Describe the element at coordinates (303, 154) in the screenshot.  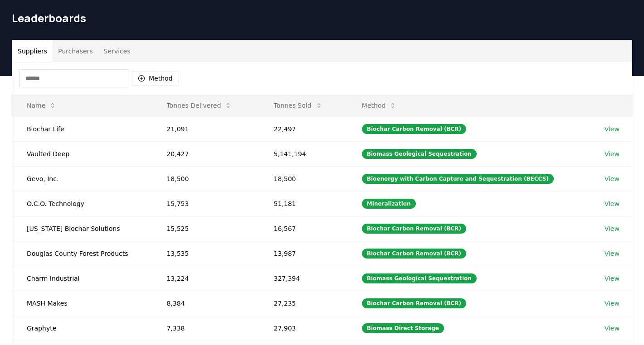
I see `td: 5,141,194` at that location.